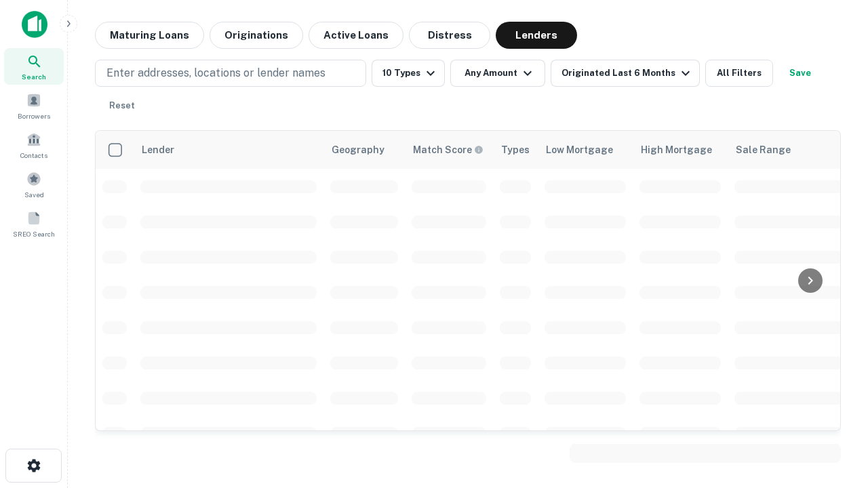  Describe the element at coordinates (681, 150) in the screenshot. I see `th: High Mortgage` at that location.